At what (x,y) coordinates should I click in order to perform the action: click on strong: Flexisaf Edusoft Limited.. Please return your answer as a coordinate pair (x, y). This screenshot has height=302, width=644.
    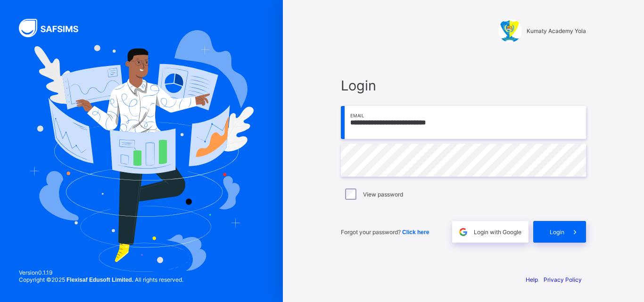
    Looking at the image, I should click on (100, 279).